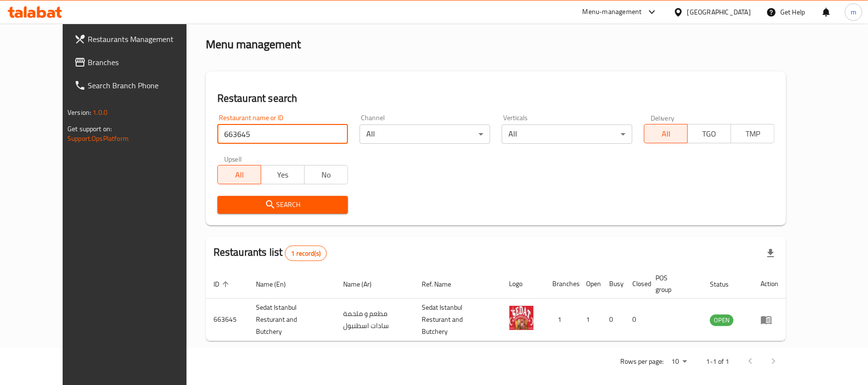 The image size is (868, 385). Describe the element at coordinates (718, 361) in the screenshot. I see `p: 1-1 of 1` at that location.